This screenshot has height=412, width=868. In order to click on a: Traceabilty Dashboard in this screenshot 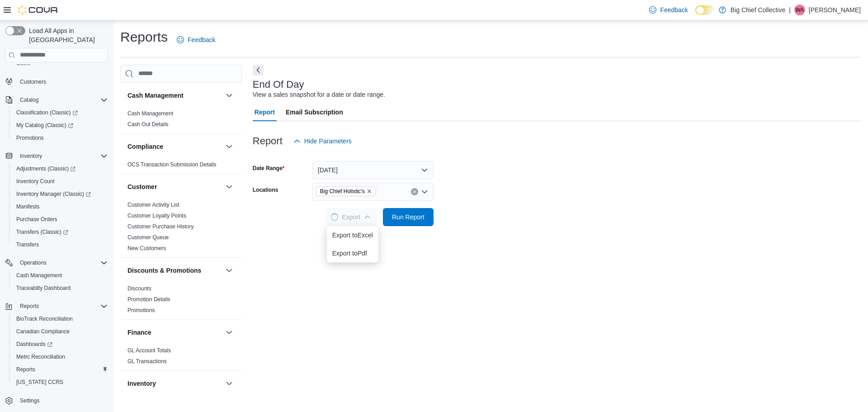, I will do `click(43, 288)`.